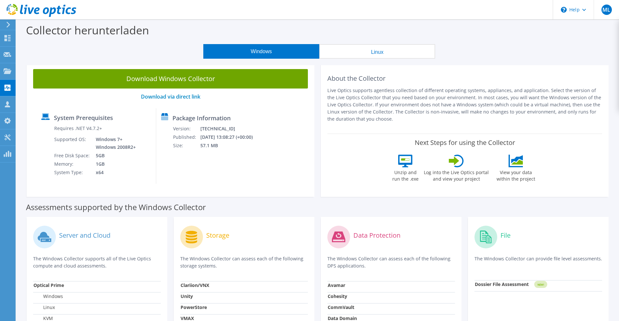 The width and height of the screenshot is (619, 321). I want to click on label: Server and Cloud, so click(85, 236).